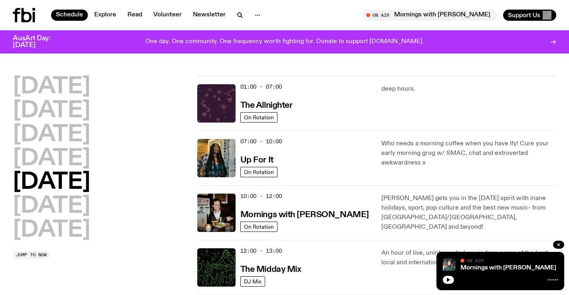  What do you see at coordinates (261, 87) in the screenshot?
I see `span: 01:00 - 07:00` at bounding box center [261, 87].